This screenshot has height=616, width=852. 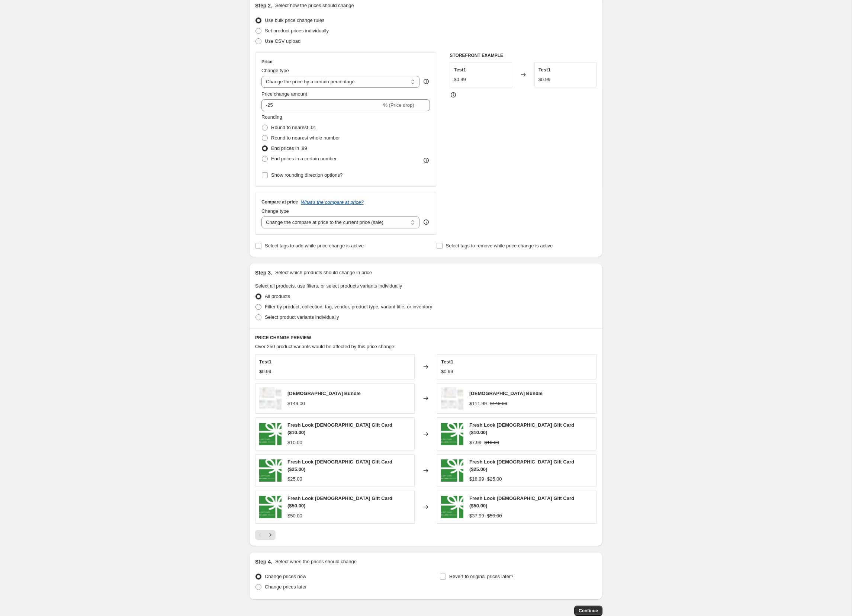 I want to click on h6: STOREFRONT EXAMPLE, so click(x=523, y=55).